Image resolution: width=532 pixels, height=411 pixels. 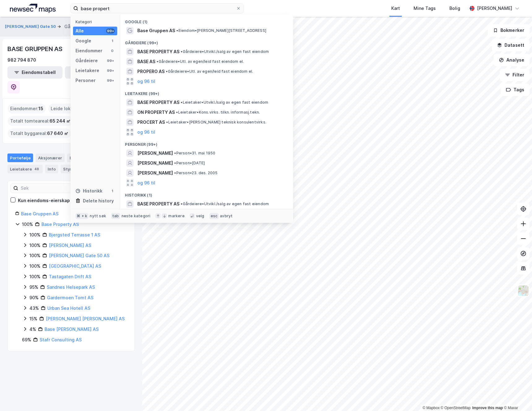 What do you see at coordinates (98, 201) in the screenshot?
I see `div: Delete history` at bounding box center [98, 201].